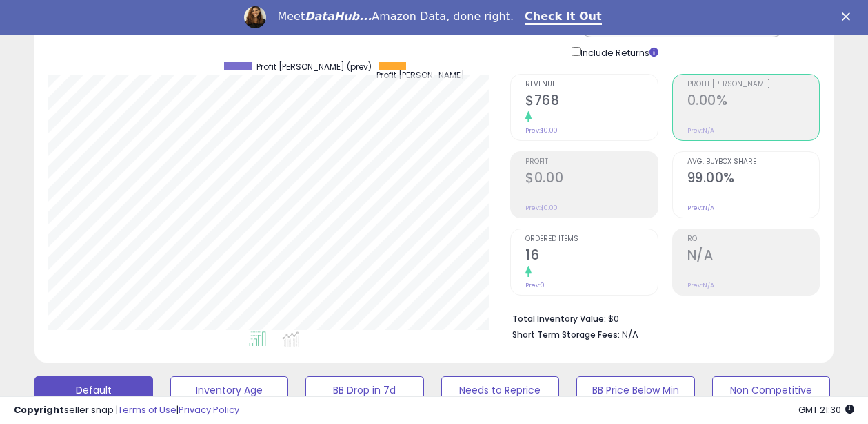 The image size is (868, 424). I want to click on div: seller snap | |, so click(127, 410).